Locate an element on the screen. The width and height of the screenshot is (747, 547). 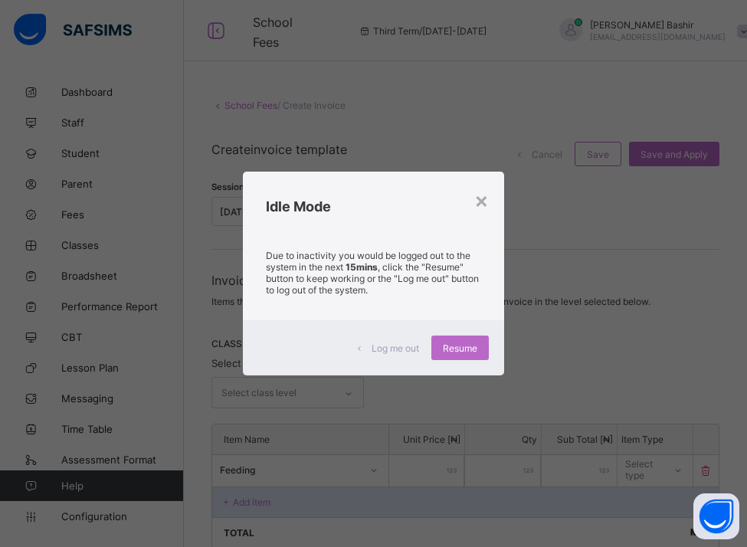
button: Open asap is located at coordinates (716, 516).